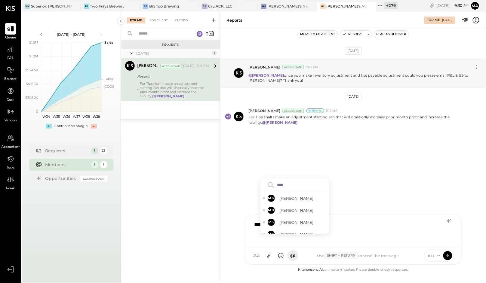  I want to click on div: TF, so click(87, 6).